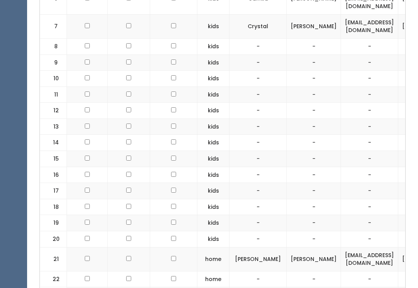 The height and width of the screenshot is (288, 418). What do you see at coordinates (53, 26) in the screenshot?
I see `td: 7` at bounding box center [53, 26].